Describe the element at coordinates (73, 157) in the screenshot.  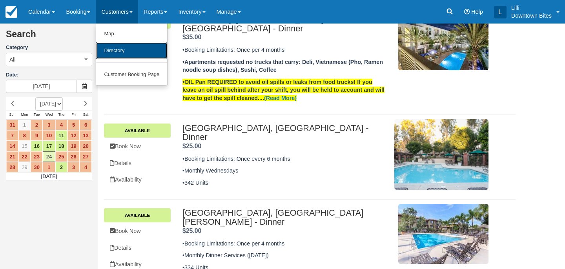
I see `a: 26` at that location.